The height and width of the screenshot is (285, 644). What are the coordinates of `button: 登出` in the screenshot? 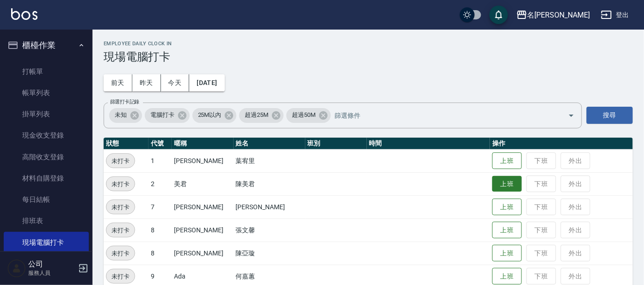 It's located at (615, 15).